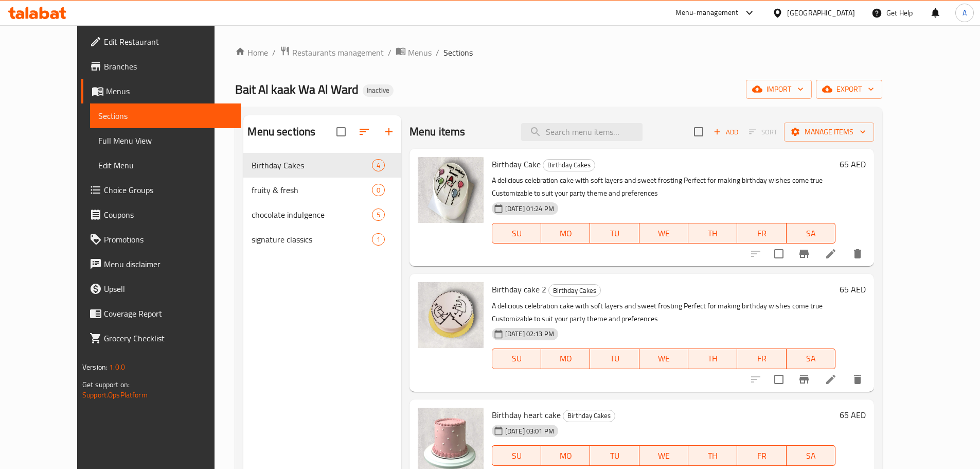 The image size is (980, 469). I want to click on span: Select section, so click(698, 131).